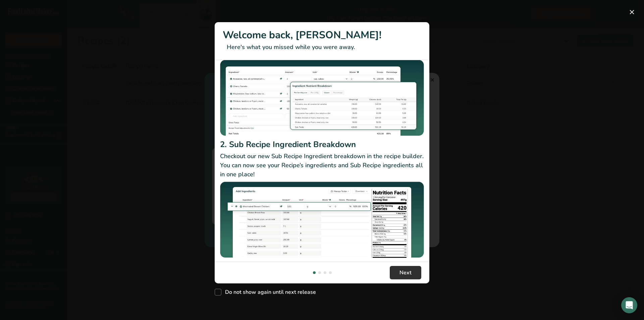 This screenshot has height=320, width=644. Describe the element at coordinates (406, 273) in the screenshot. I see `span: Next` at that location.